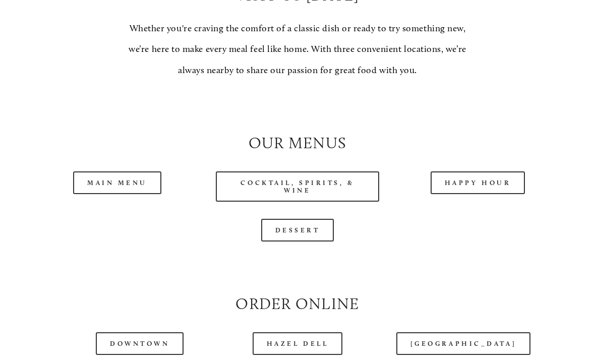 The width and height of the screenshot is (595, 364). What do you see at coordinates (298, 304) in the screenshot?
I see `h2: Order Online` at bounding box center [298, 304].